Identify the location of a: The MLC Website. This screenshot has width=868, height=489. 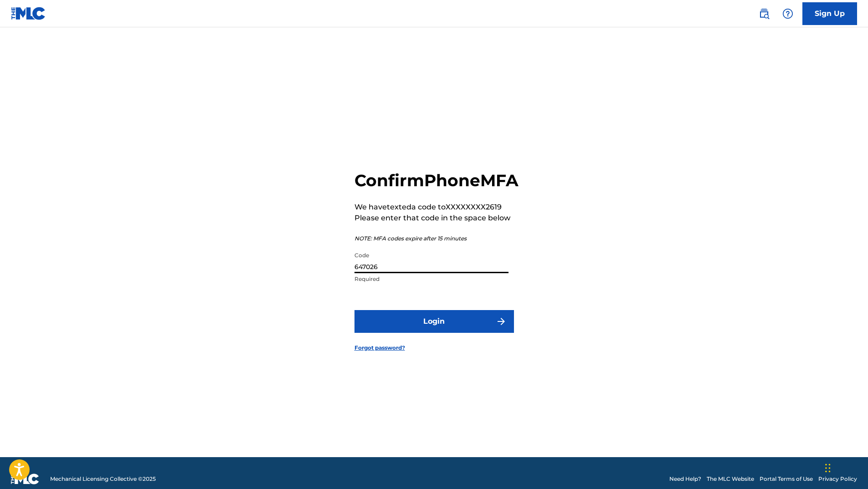
(730, 479).